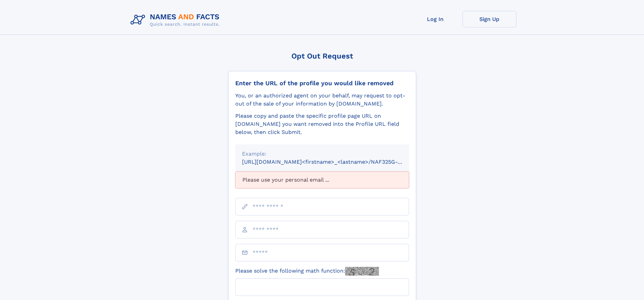 This screenshot has width=644, height=300. Describe the element at coordinates (322, 83) in the screenshot. I see `div: Enter the URL of the profile you would like removed` at that location.